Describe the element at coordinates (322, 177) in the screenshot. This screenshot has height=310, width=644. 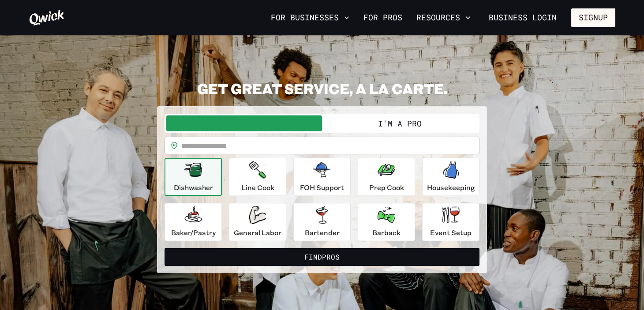
I see `button: FOH Support` at that location.